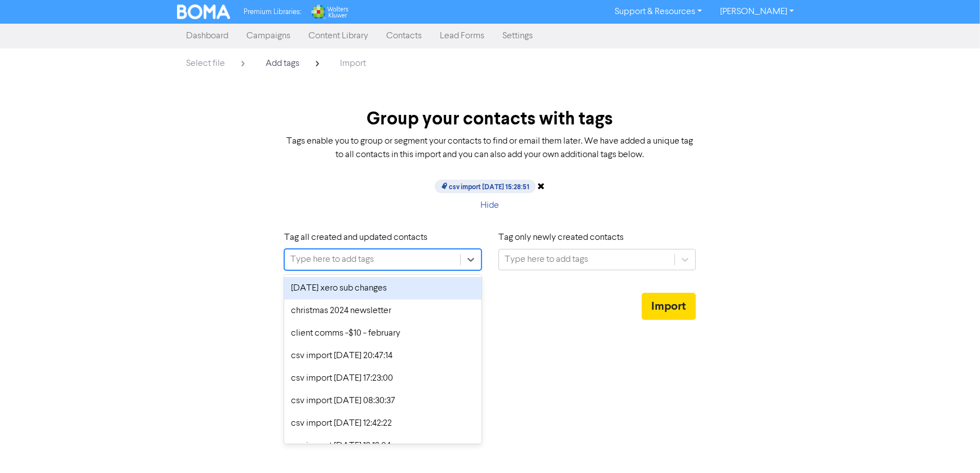 The image size is (980, 473). What do you see at coordinates (383, 311) in the screenshot?
I see `div: christmas 2024 newsletter` at bounding box center [383, 311].